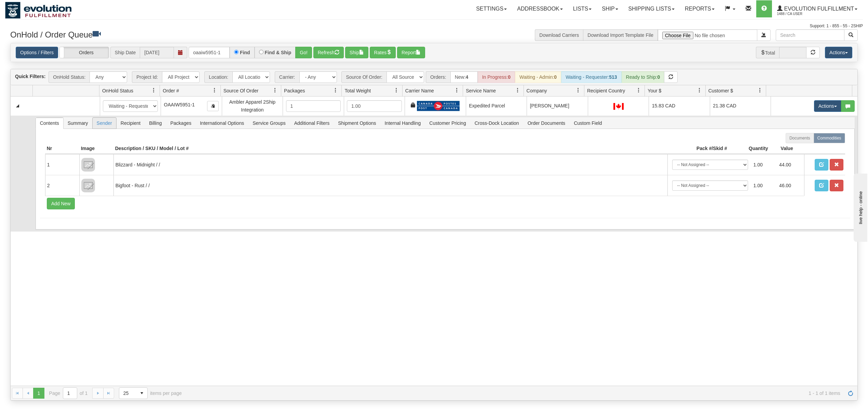 The image size is (868, 414). Describe the element at coordinates (838, 52) in the screenshot. I see `button: Actions` at that location.